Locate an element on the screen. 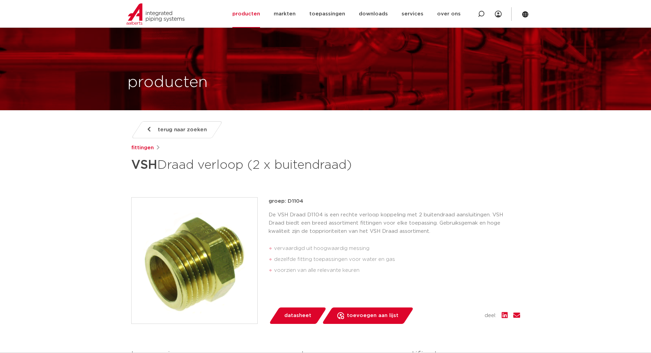  strong: VSH is located at coordinates (144, 165).